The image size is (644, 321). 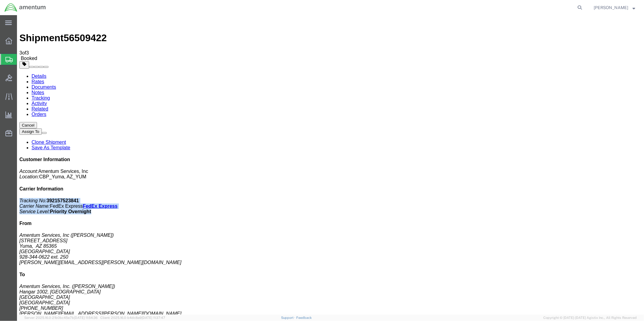 What do you see at coordinates (289, 318) in the screenshot?
I see `a: Support` at bounding box center [289, 318].